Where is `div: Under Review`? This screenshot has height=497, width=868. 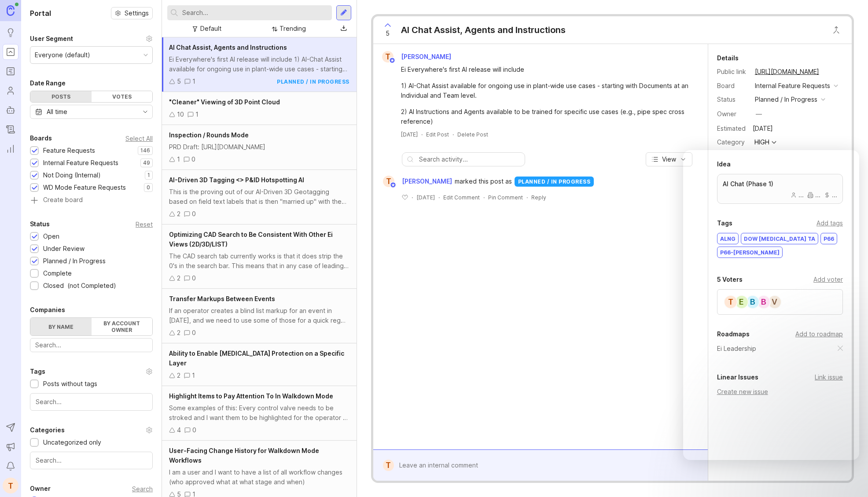 div: Under Review is located at coordinates (64, 248).